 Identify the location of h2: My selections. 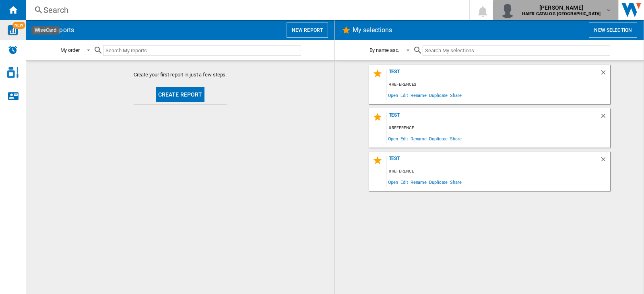
(372, 30).